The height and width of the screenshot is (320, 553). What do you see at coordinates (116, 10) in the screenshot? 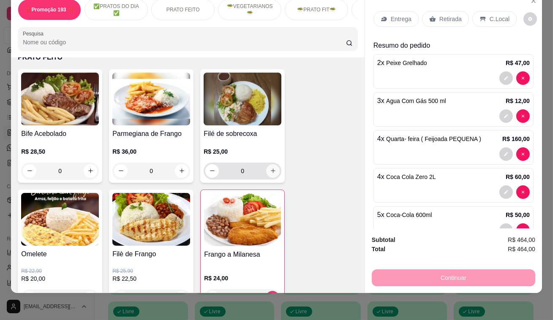
I see `p: ✅PRATOS DO DIA ✅` at bounding box center [116, 10].